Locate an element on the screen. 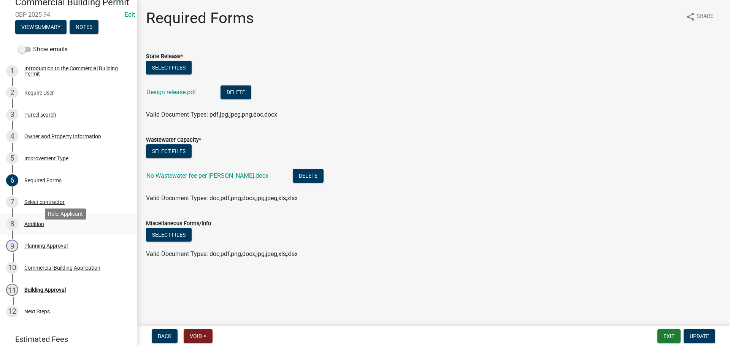 The width and height of the screenshot is (730, 346). div: 5 is located at coordinates (12, 159).